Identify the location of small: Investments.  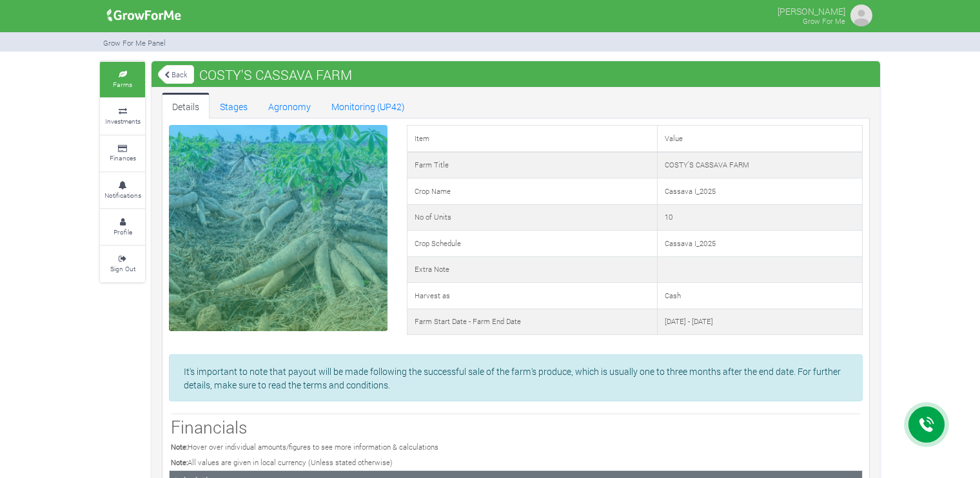
(122, 121).